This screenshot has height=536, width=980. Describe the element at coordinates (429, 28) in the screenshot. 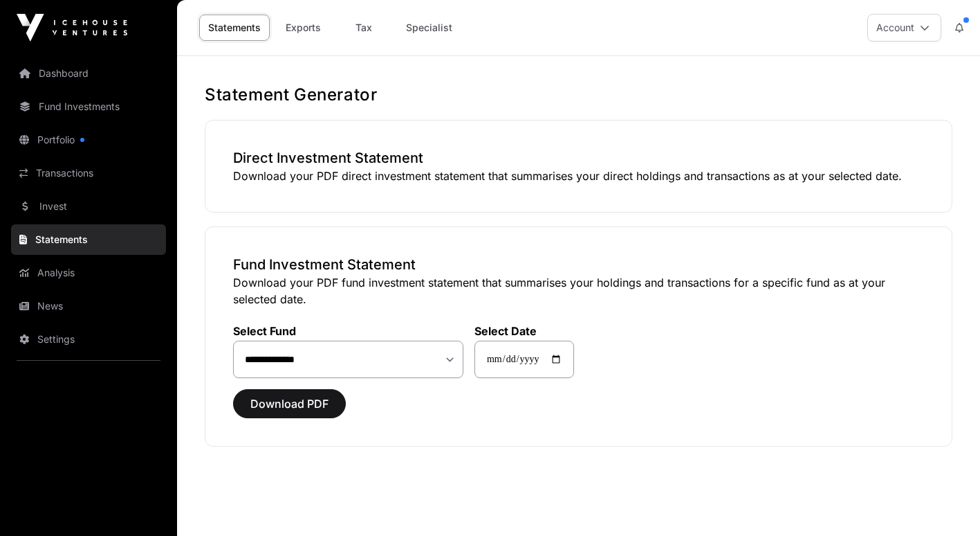

I see `a: Specialist` at that location.